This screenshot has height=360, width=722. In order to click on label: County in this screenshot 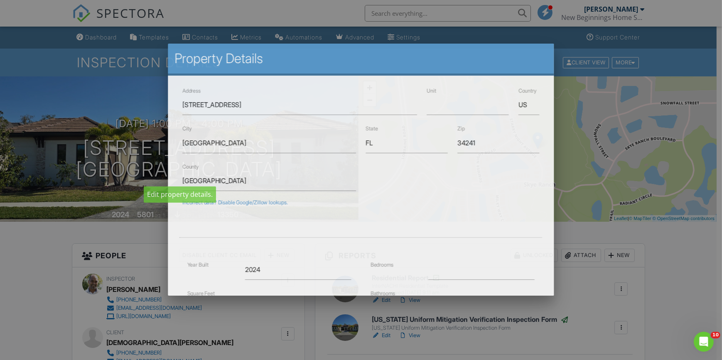, I will do `click(191, 167)`.